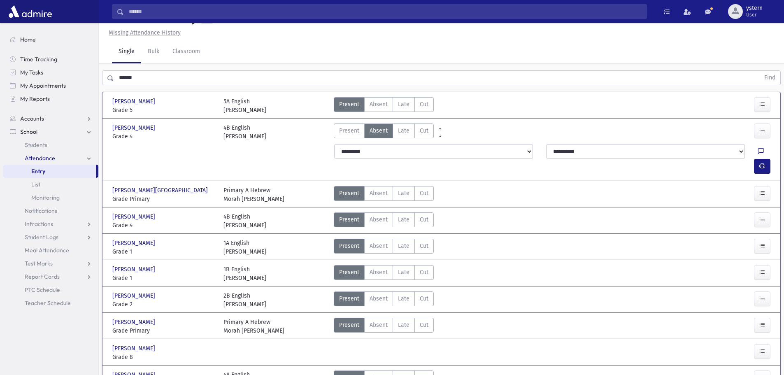  I want to click on span: Student Logs, so click(42, 237).